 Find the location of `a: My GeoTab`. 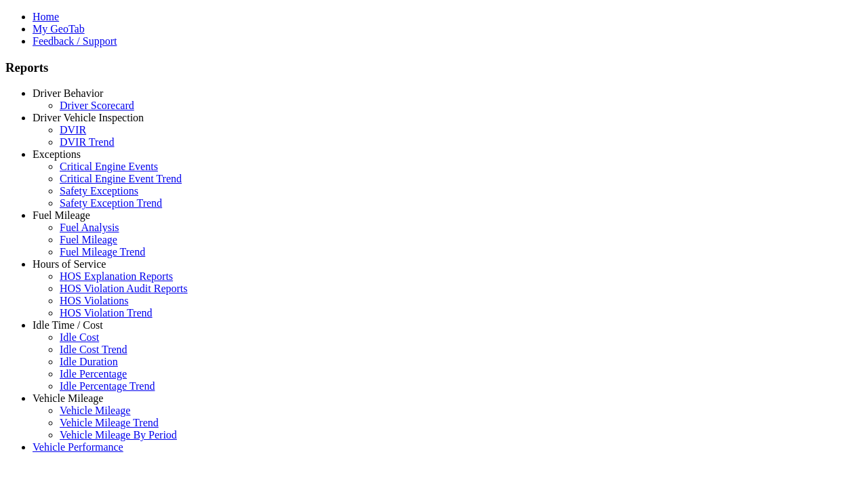

a: My GeoTab is located at coordinates (58, 29).